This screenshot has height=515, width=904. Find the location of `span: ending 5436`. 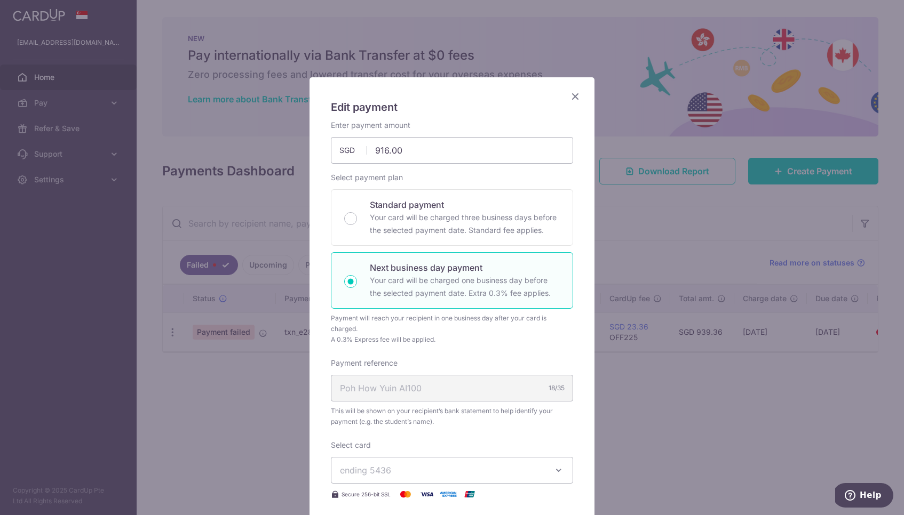

span: ending 5436 is located at coordinates (365, 470).